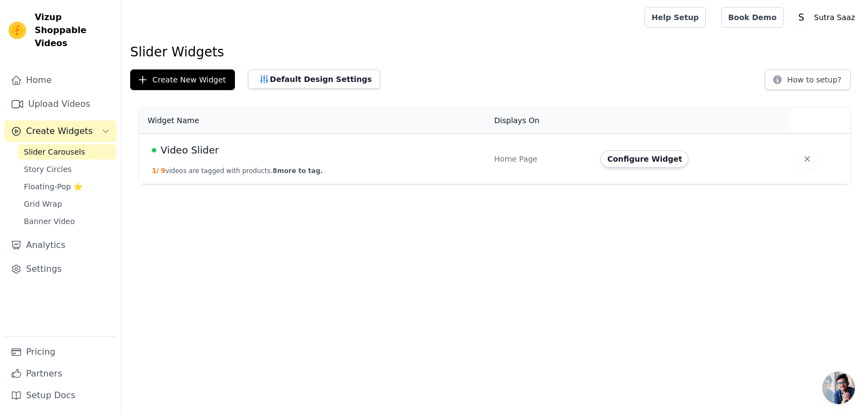 This screenshot has height=415, width=868. What do you see at coordinates (67, 204) in the screenshot?
I see `a: Grid Wrap` at bounding box center [67, 204].